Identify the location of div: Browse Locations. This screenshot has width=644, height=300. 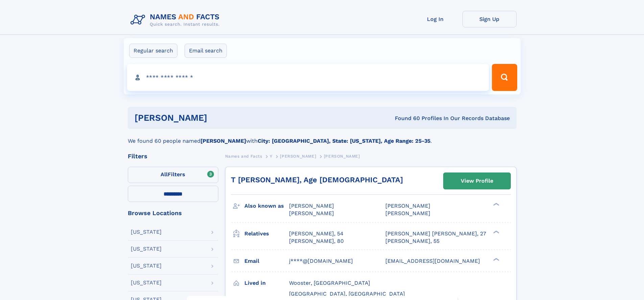
(173, 213).